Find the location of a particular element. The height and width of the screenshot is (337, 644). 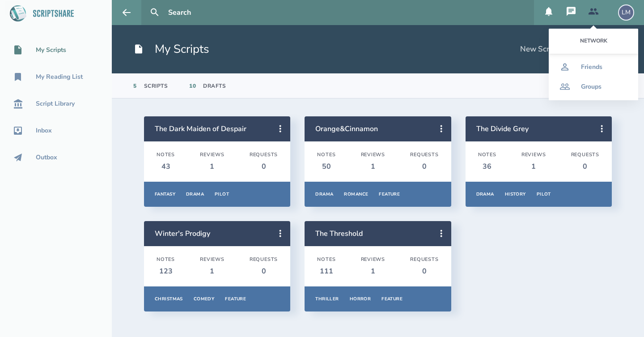

div: Network is located at coordinates (593, 41).